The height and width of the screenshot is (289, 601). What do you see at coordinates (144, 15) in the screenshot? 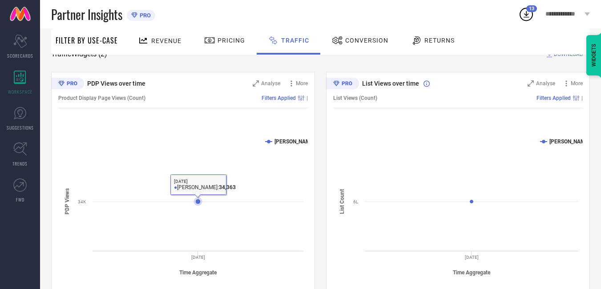
I see `span: PRO` at bounding box center [144, 15].